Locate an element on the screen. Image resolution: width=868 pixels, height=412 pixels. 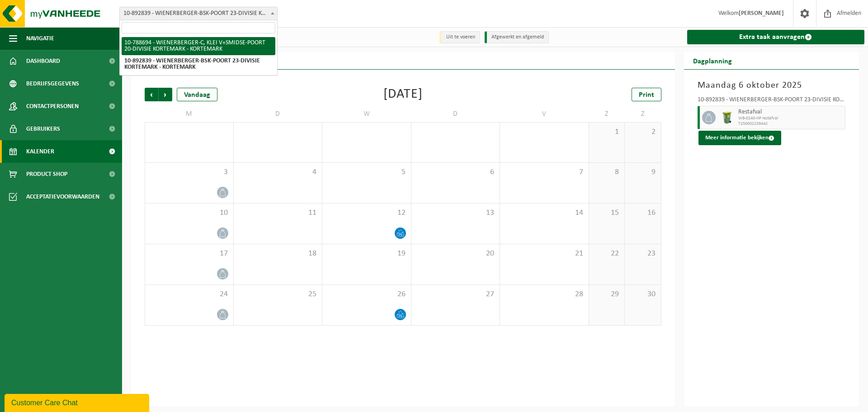
span: T250002159442 is located at coordinates (790, 124).